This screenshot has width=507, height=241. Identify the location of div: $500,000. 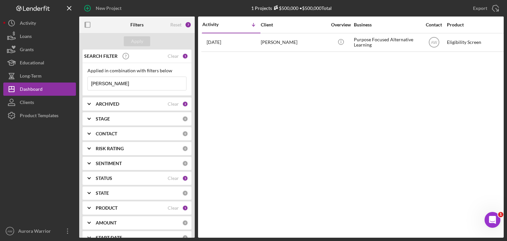
(285, 8).